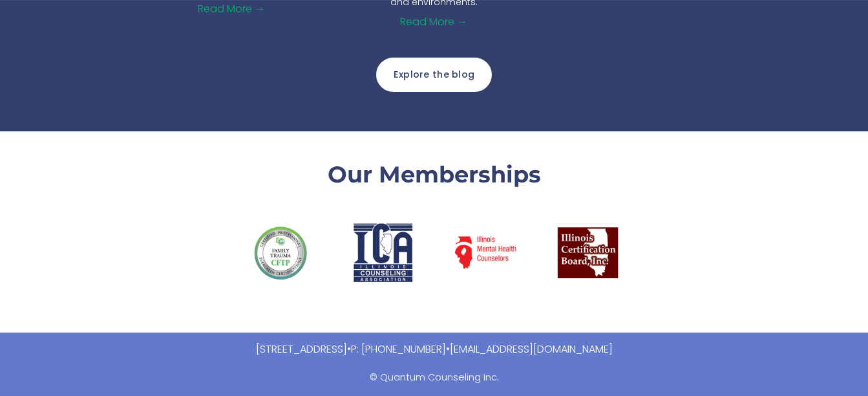 Image resolution: width=868 pixels, height=396 pixels. I want to click on h3: Our Memberships, so click(434, 175).